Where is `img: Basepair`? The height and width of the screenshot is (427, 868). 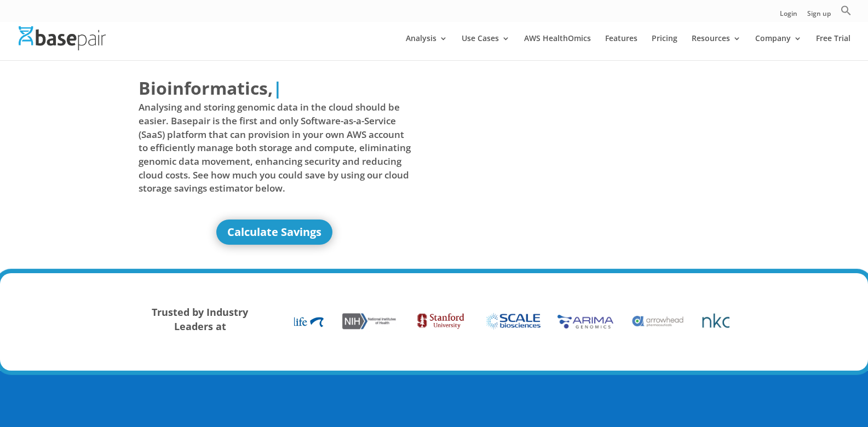
img: Basepair is located at coordinates (62, 38).